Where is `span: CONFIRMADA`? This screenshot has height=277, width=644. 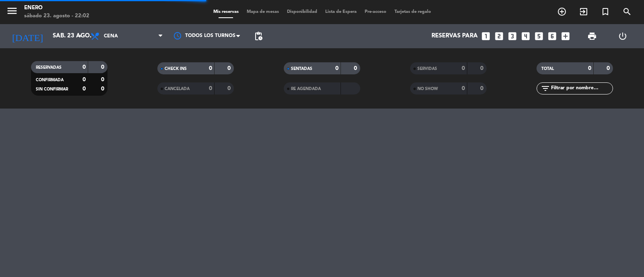
span: CONFIRMADA is located at coordinates (49, 80).